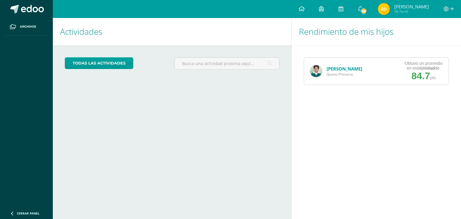 The height and width of the screenshot is (219, 461). What do you see at coordinates (428, 68) in the screenshot?
I see `strong: Unidad` at bounding box center [428, 68].